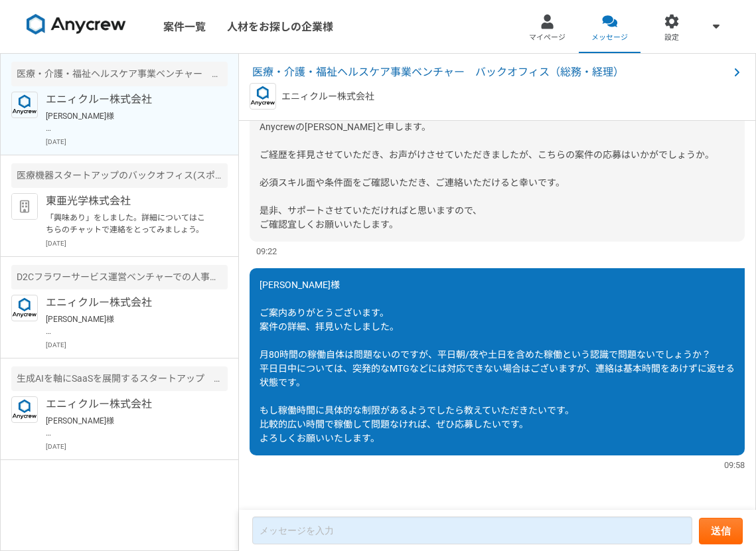 The image size is (756, 551). Describe the element at coordinates (491, 72) in the screenshot. I see `span: 医療・介護・福祉ヘルスケア事業ベンチャー バックオフィス（総務・経理）` at that location.